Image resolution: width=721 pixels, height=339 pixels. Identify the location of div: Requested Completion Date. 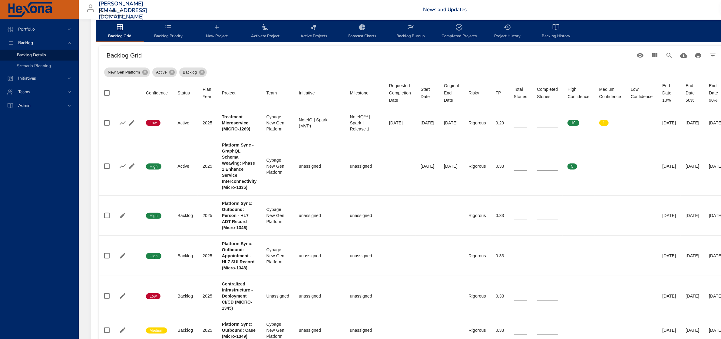
(400, 93).